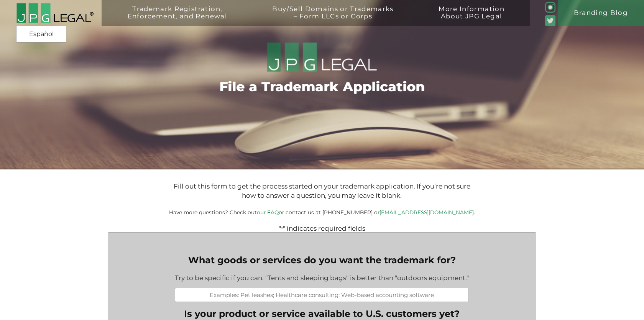 This screenshot has width=644, height=320. I want to click on a: Buy/Sell Domains or Trademarks– Form LLCs or Corps, so click(333, 18).